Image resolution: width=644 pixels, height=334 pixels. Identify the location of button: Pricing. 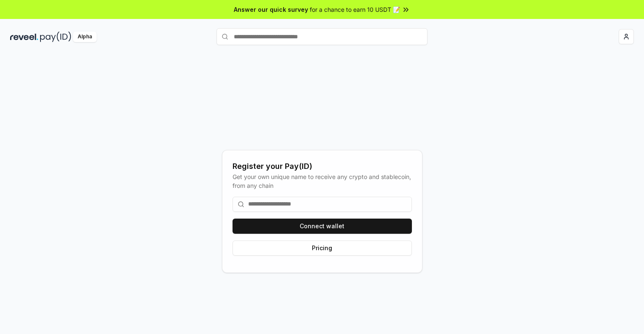
(322, 248).